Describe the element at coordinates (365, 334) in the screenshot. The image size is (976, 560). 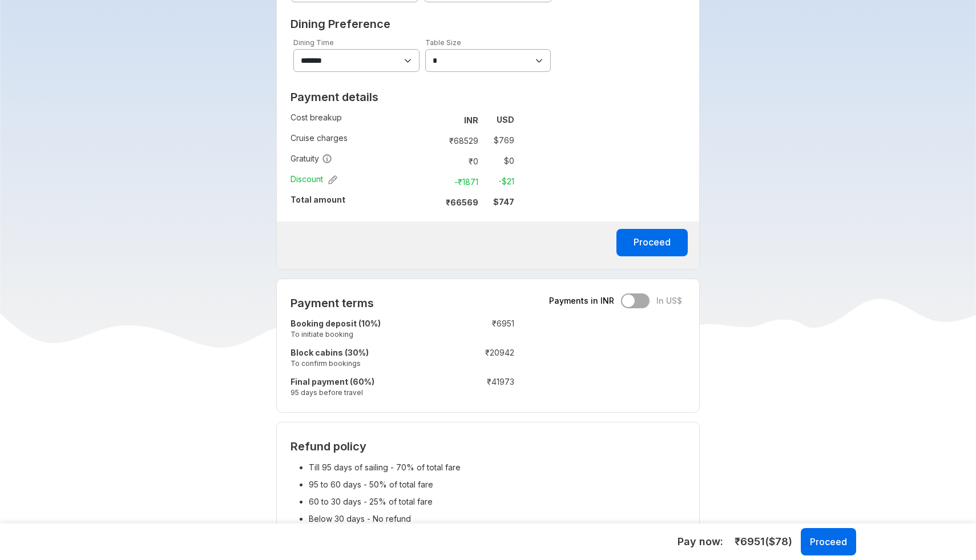
I see `small: To initiate booking` at that location.